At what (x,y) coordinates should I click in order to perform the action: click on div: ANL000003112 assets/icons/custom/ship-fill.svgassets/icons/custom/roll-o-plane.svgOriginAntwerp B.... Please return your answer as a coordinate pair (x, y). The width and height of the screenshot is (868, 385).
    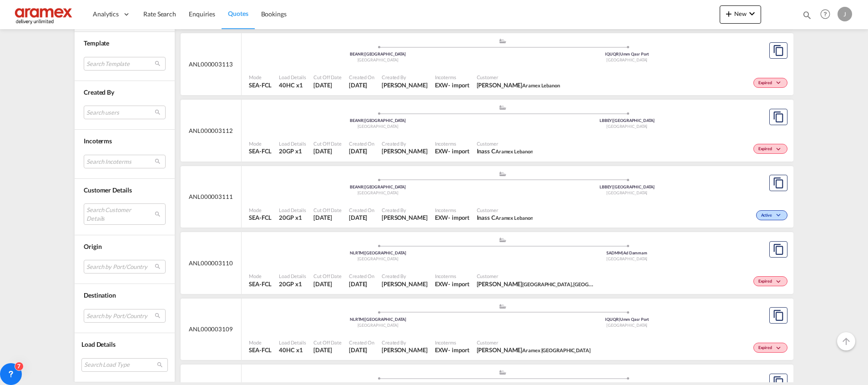
    Looking at the image, I should click on (487, 131).